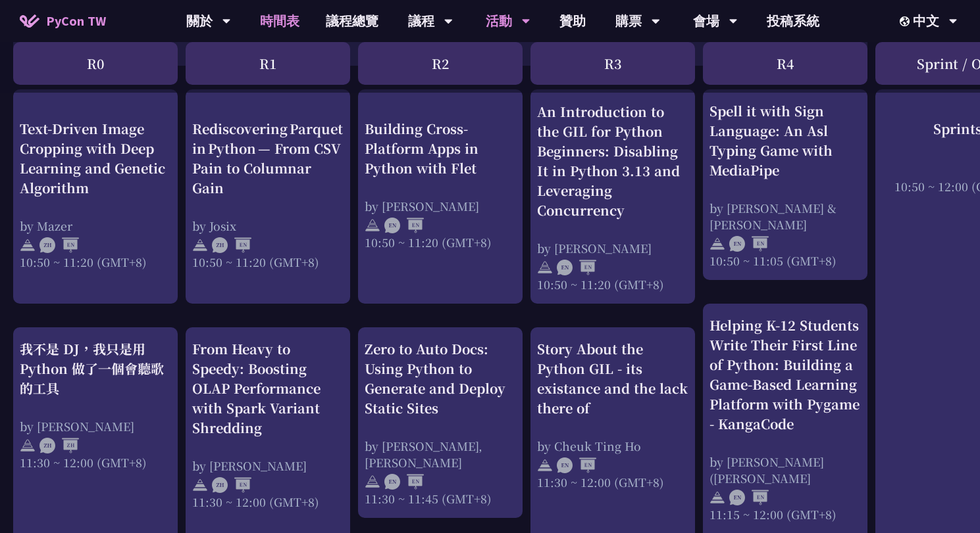 Image resolution: width=980 pixels, height=533 pixels. Describe the element at coordinates (96, 369) in the screenshot. I see `div: 我不是 DJ，我只是用 Python 做了一個會聽歌的工具` at that location.